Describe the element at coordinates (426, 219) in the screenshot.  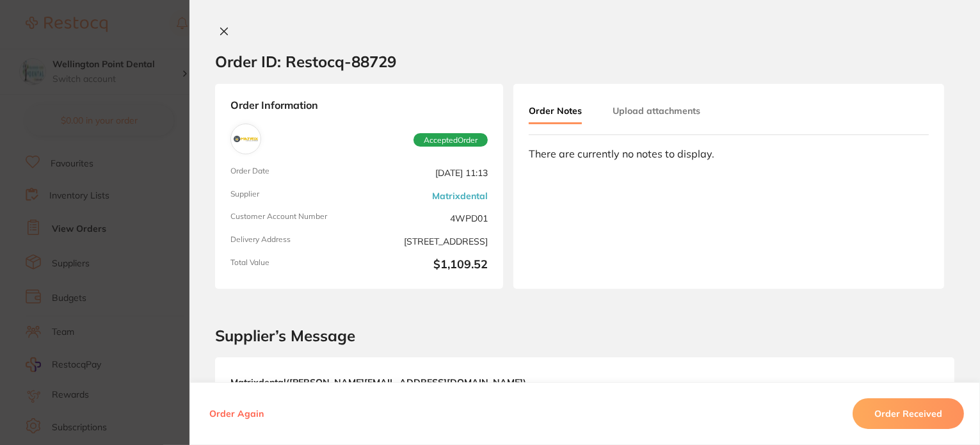
I see `span: 4WPD01` at that location.